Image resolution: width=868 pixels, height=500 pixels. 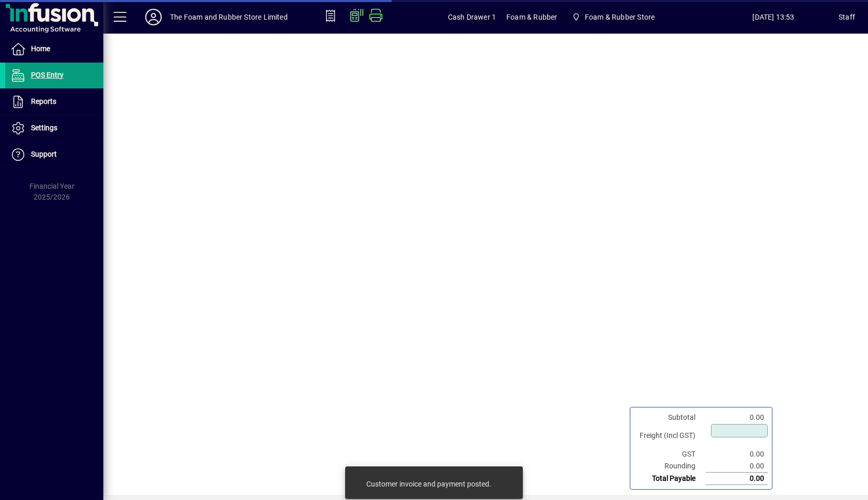 What do you see at coordinates (670, 417) in the screenshot?
I see `td: Subtotal` at bounding box center [670, 417].